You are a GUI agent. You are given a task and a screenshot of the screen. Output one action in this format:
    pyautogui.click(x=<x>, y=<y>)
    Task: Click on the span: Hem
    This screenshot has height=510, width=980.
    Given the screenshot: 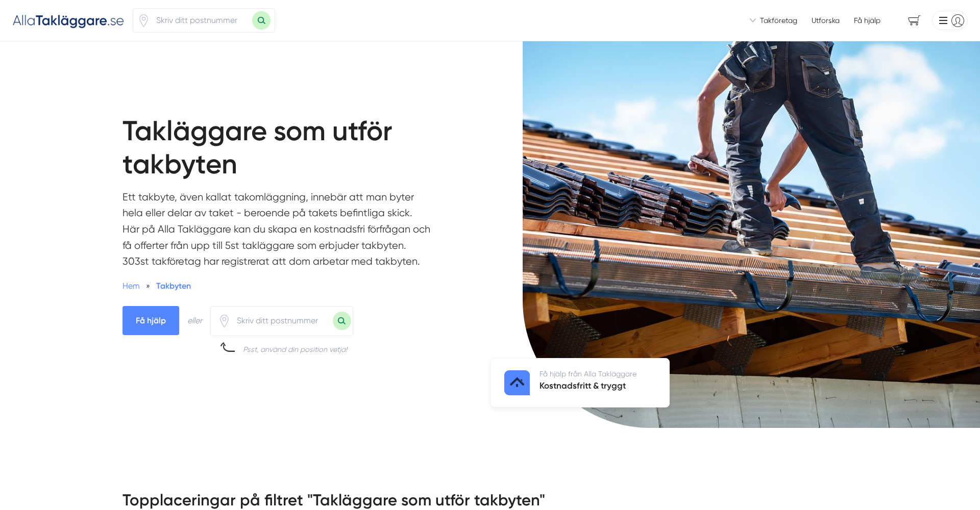 What is the action you would take?
    pyautogui.click(x=132, y=285)
    